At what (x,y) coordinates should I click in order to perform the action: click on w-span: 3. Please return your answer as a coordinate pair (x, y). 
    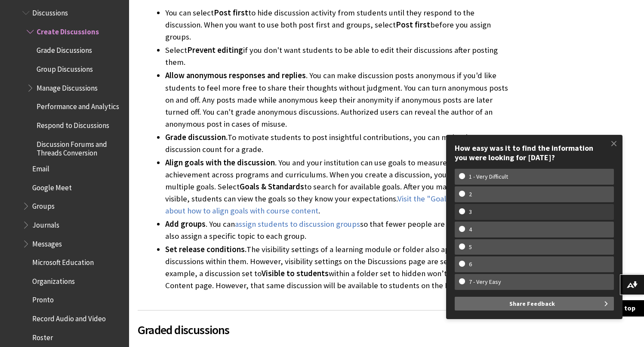
    Looking at the image, I should click on (470, 212).